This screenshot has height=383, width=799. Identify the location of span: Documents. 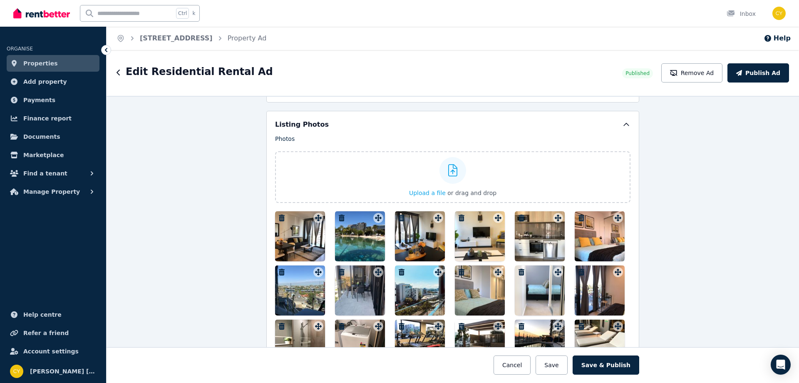
(42, 137).